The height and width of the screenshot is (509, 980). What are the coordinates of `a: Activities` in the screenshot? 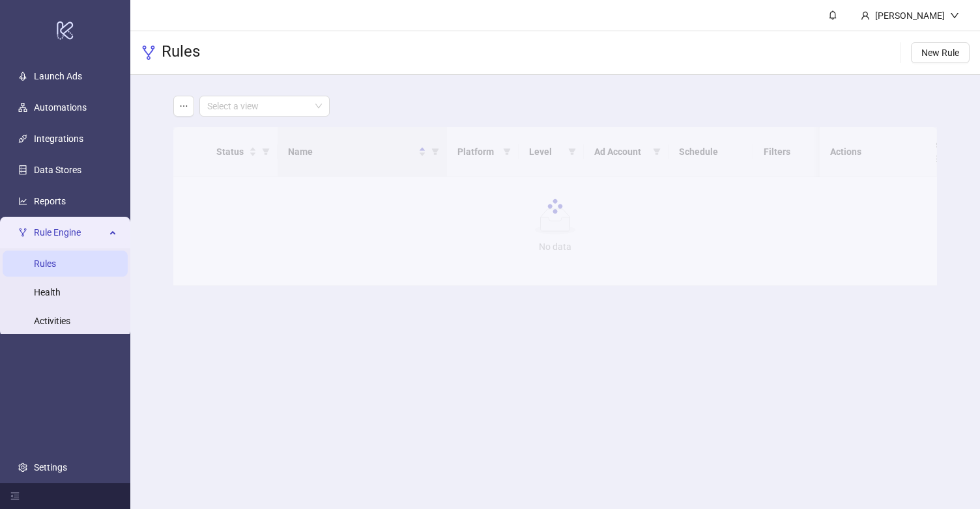 It's located at (52, 321).